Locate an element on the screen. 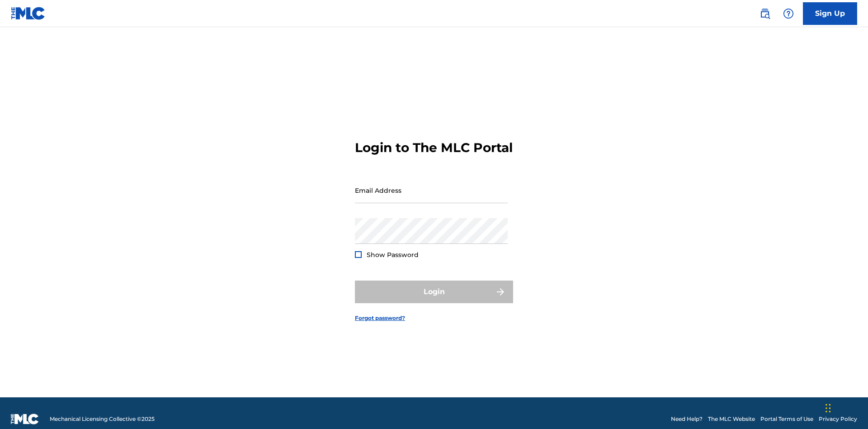  div: Help is located at coordinates (789, 14).